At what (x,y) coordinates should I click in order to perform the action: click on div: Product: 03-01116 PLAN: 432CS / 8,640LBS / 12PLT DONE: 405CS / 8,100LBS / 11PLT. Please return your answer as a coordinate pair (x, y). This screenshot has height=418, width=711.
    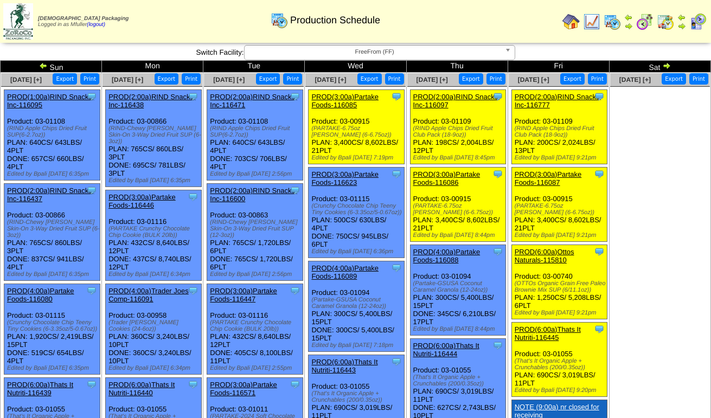
    Looking at the image, I should click on (255, 329).